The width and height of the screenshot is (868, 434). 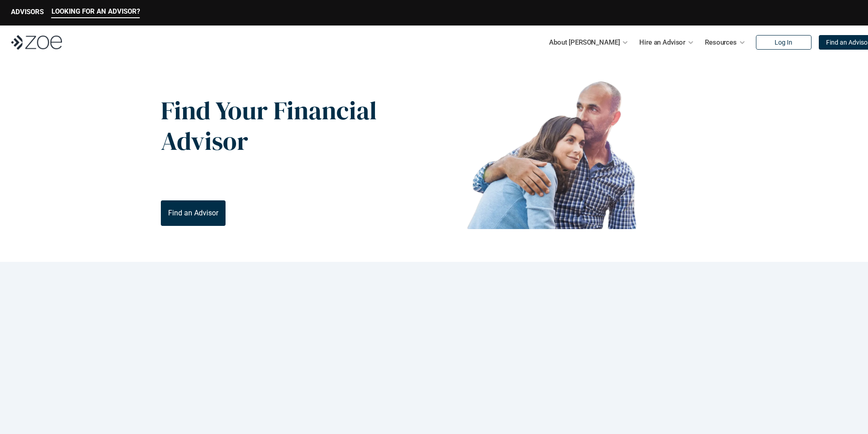 I want to click on p: Find Your Financial Advisor, so click(x=269, y=126).